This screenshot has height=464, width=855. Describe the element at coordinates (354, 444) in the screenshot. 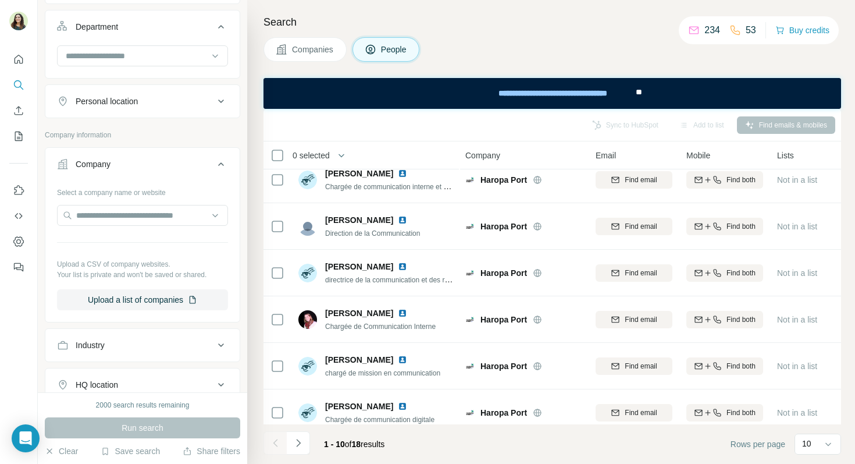

I see `span: results` at that location.